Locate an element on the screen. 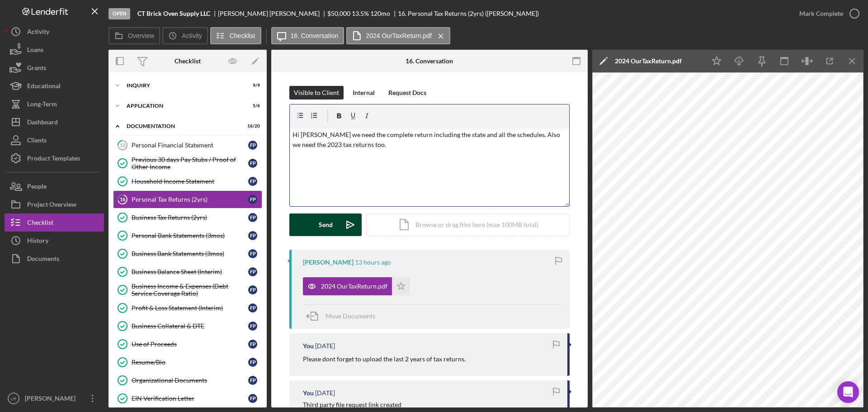 The image size is (868, 412). div: 120 mo is located at coordinates (380, 14).